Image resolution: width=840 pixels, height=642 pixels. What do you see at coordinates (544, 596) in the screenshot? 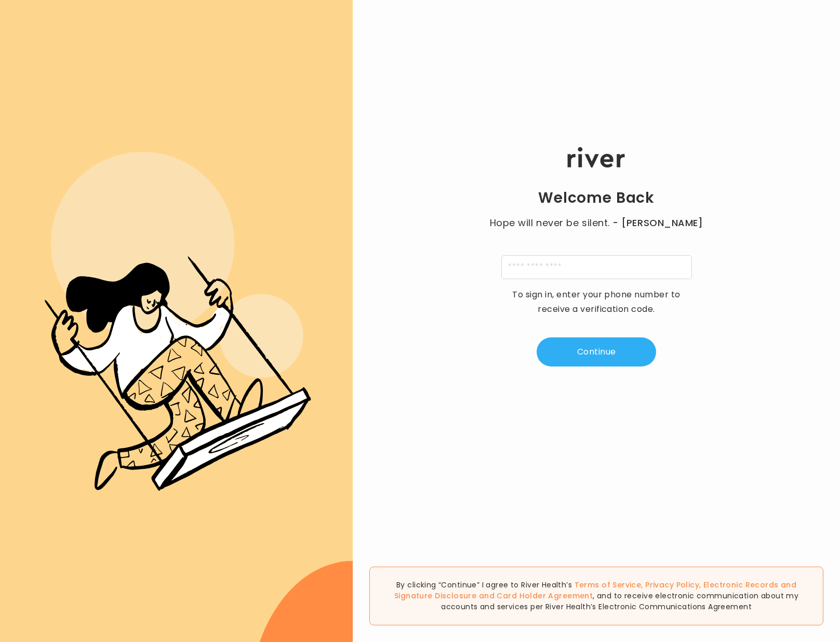
I see `a: Card Holder Agreement` at bounding box center [544, 596].